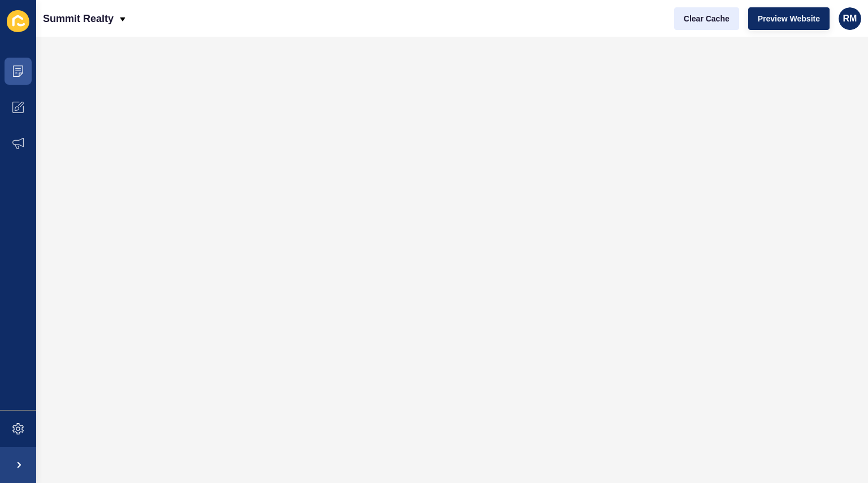 The image size is (868, 483). I want to click on span: Preview Website, so click(789, 19).